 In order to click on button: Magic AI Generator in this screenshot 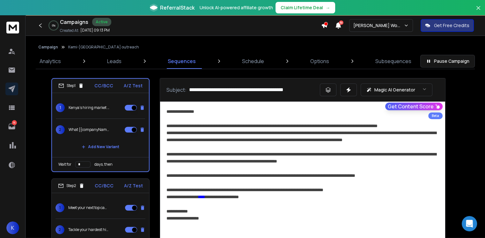, I will do `click(396, 90)`.